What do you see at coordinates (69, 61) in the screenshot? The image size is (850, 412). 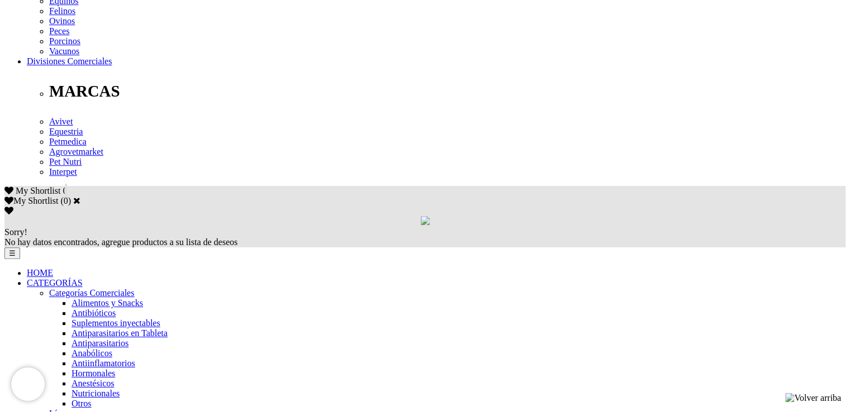 I see `a: Divisiones Comerciales` at bounding box center [69, 61].